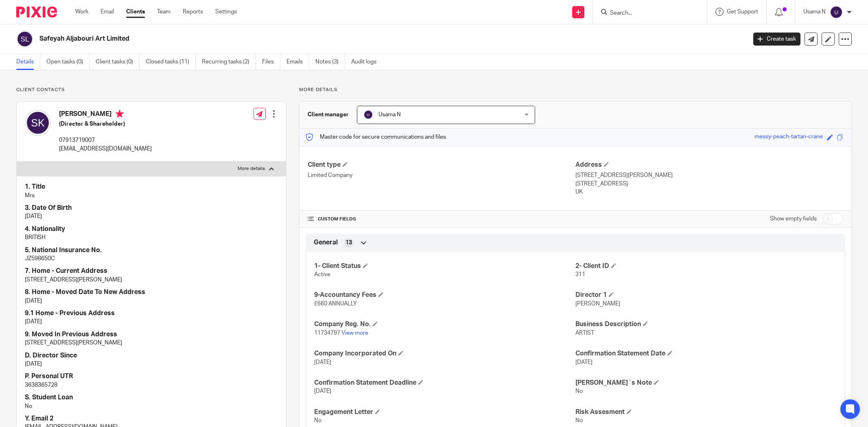  Describe the element at coordinates (151, 397) in the screenshot. I see `h4: S. Student Loan` at that location.